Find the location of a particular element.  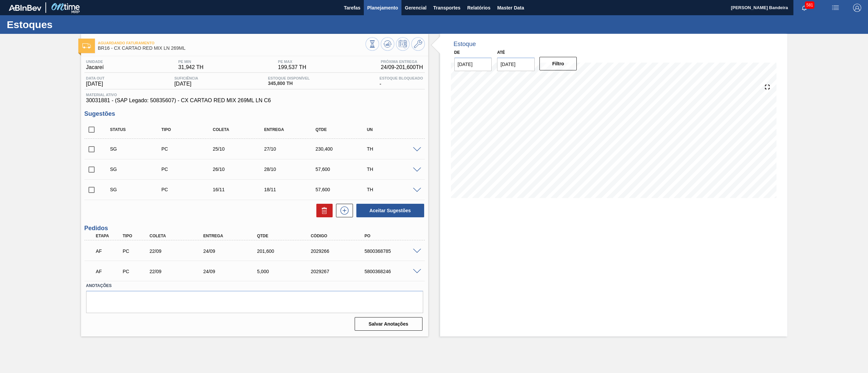

div: 201,600 is located at coordinates (286, 251).